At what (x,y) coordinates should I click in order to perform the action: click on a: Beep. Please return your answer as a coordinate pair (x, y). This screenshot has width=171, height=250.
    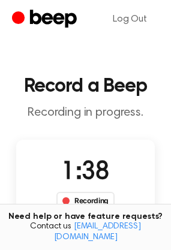
    Looking at the image, I should click on (46, 19).